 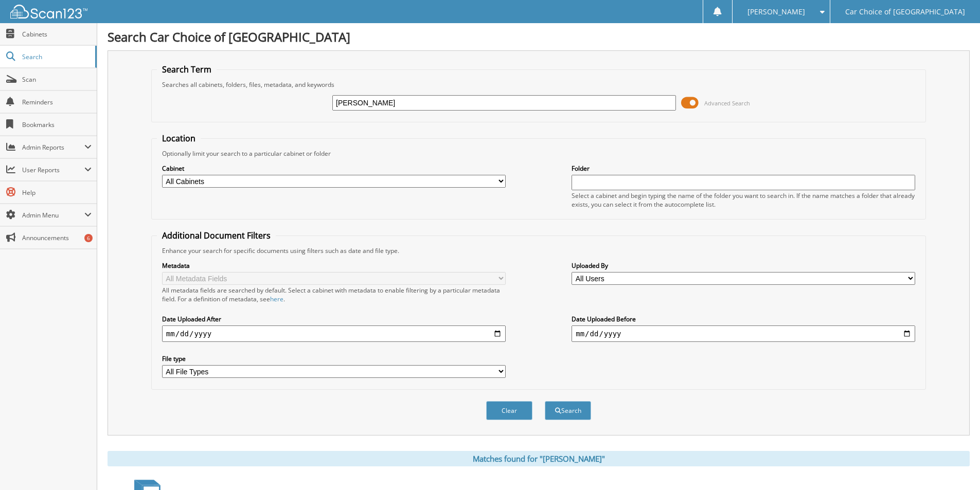 What do you see at coordinates (509, 410) in the screenshot?
I see `button: Clear` at bounding box center [509, 410].